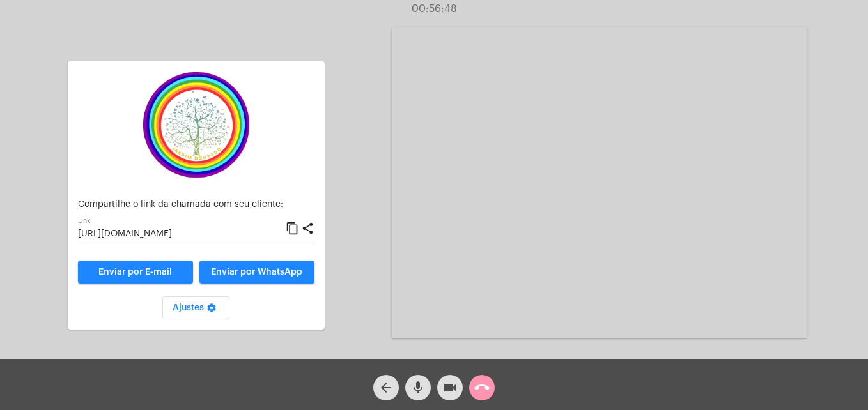 The image size is (868, 410). I want to click on mat-icon: arrow_back, so click(386, 388).